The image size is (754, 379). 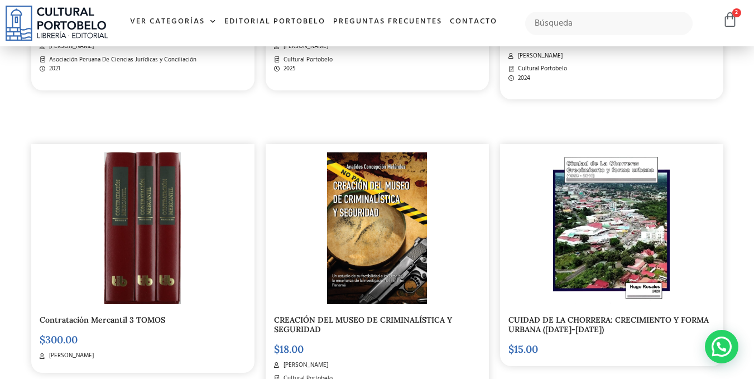 What do you see at coordinates (59, 339) in the screenshot?
I see `bdi: 300.00` at bounding box center [59, 339].